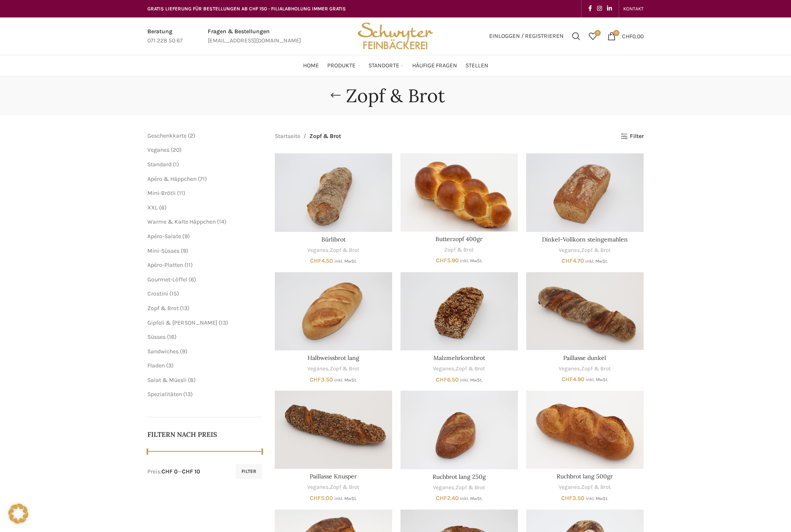  Describe the element at coordinates (590, 9) in the screenshot. I see `a: Facebook social link` at that location.